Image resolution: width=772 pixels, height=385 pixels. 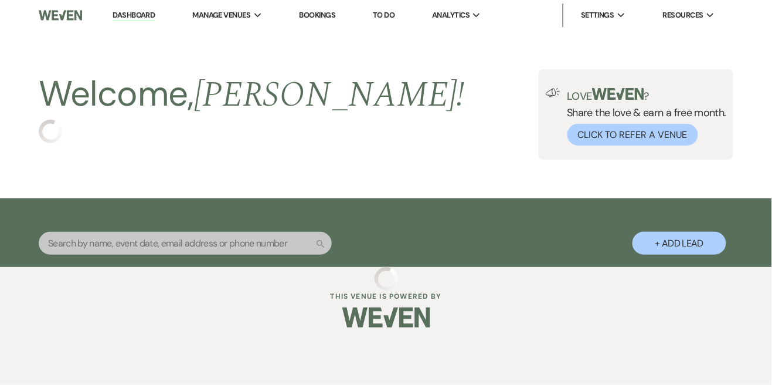 I want to click on a: To Do, so click(x=383, y=15).